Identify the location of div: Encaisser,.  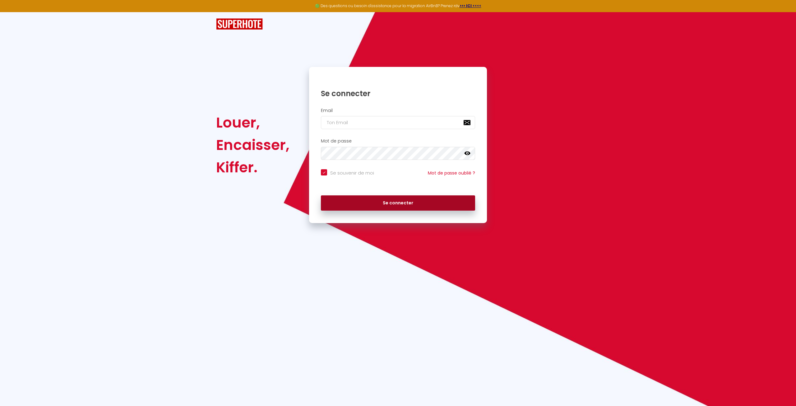
(253, 145).